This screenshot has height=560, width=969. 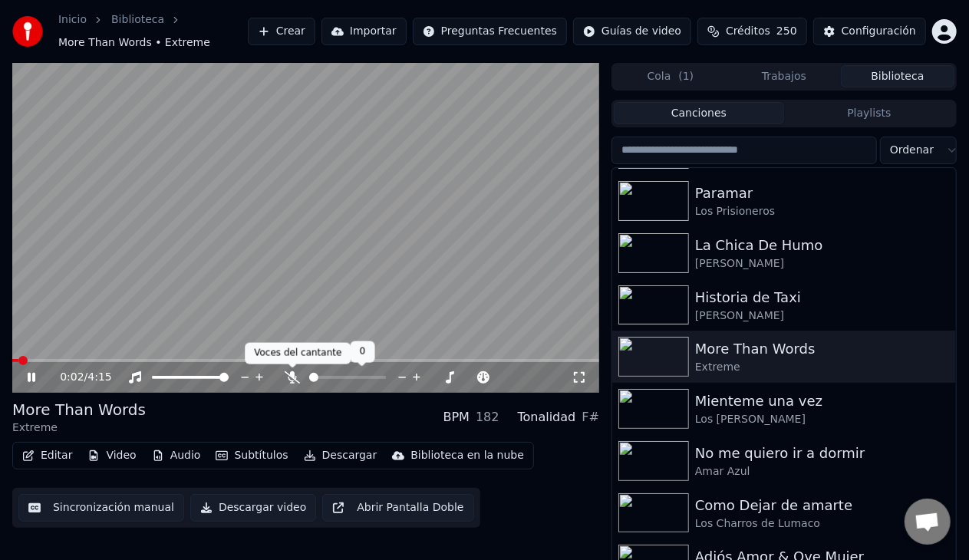 I want to click on span: ( 1 ), so click(x=686, y=76).